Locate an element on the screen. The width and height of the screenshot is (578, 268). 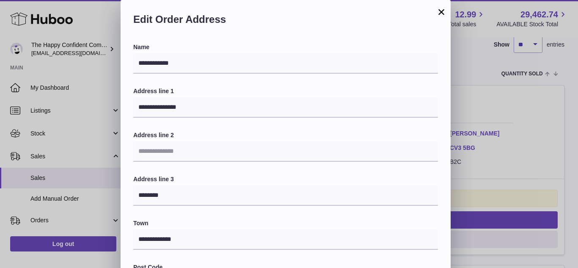
label: Town is located at coordinates (286, 223).